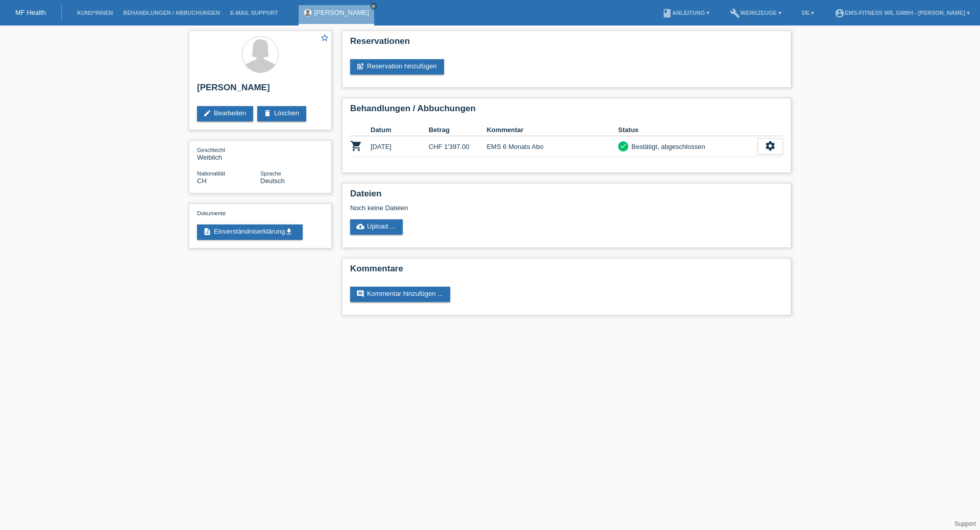 The image size is (980, 530). I want to click on a: editBearbeiten, so click(225, 113).